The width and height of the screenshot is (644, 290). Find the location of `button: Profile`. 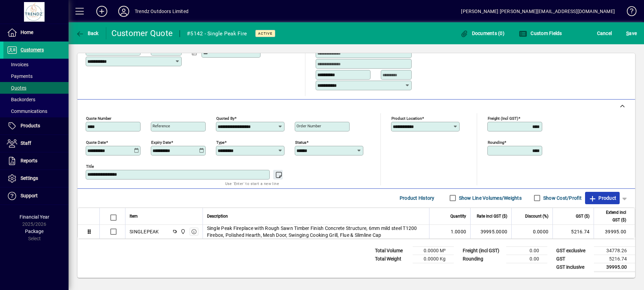

button: Profile is located at coordinates (124, 12).